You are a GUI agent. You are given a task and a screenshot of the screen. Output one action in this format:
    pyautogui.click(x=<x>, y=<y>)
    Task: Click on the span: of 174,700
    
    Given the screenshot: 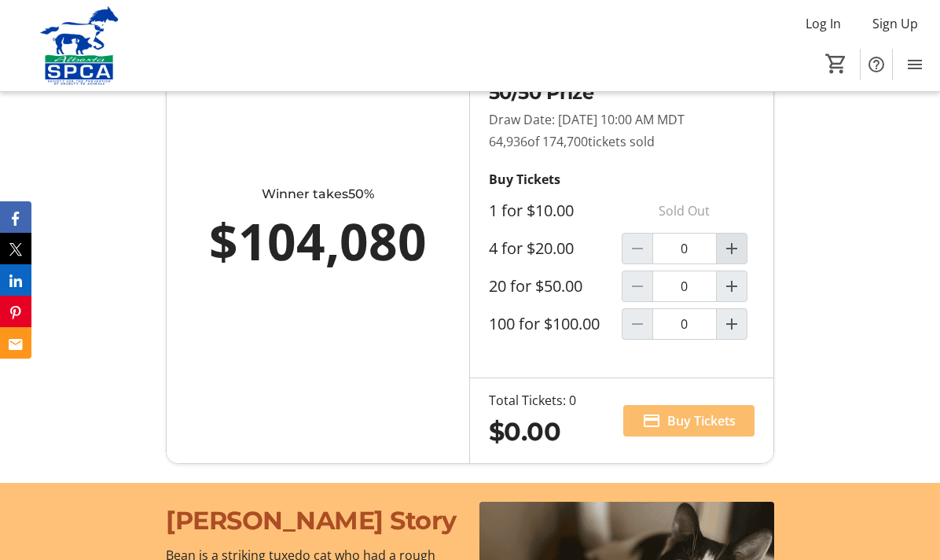 What is the action you would take?
    pyautogui.click(x=557, y=141)
    